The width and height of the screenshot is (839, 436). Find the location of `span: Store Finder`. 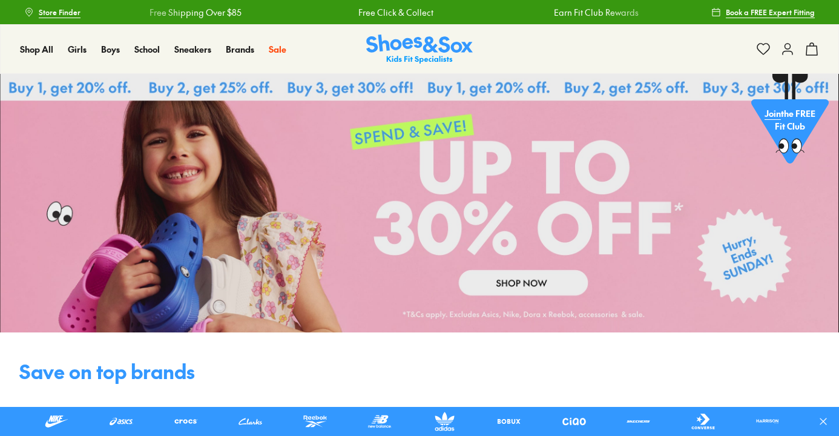

span: Store Finder is located at coordinates (59, 12).